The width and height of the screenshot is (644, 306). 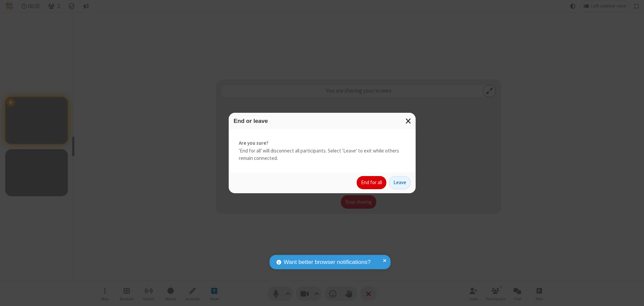 What do you see at coordinates (322, 121) in the screenshot?
I see `h3: End or leave` at bounding box center [322, 121].